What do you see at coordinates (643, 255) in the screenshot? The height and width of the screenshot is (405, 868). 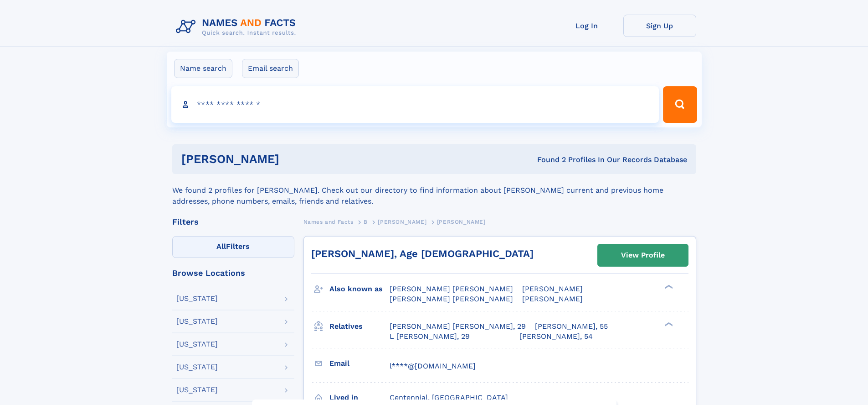 I see `a: View Profile` at bounding box center [643, 255].